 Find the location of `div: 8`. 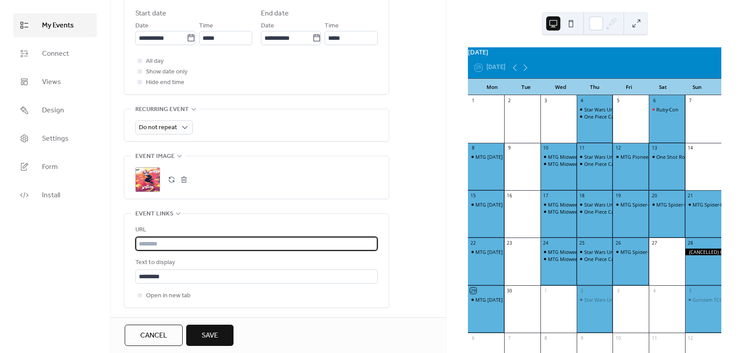

div: 8 is located at coordinates (546, 338).